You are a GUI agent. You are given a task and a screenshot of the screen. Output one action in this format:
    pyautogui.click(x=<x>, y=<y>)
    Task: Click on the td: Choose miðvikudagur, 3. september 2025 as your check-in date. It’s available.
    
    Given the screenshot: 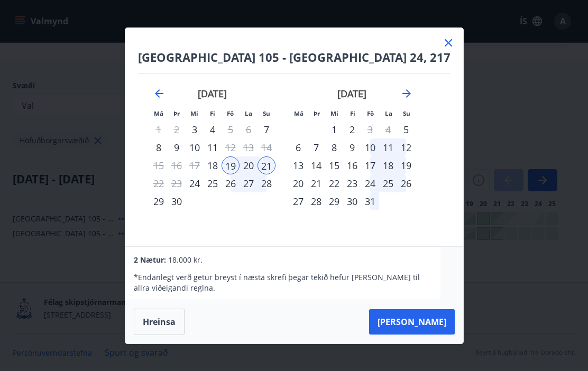 What is the action you would take?
    pyautogui.click(x=195, y=130)
    